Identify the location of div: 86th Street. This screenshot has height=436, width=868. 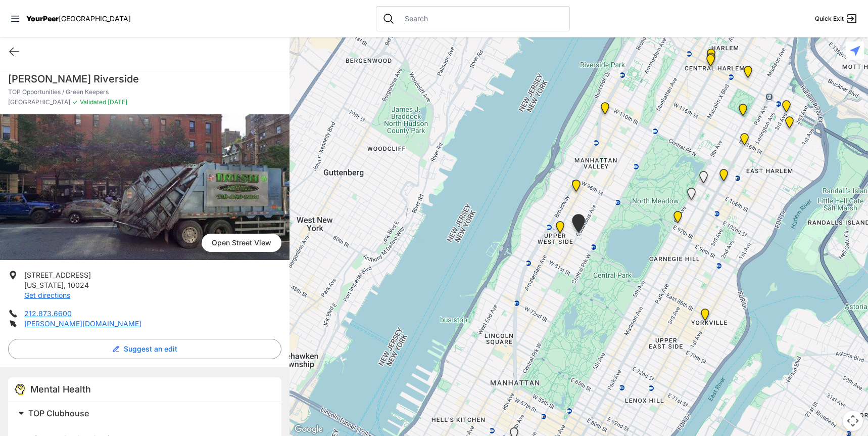
(560, 229).